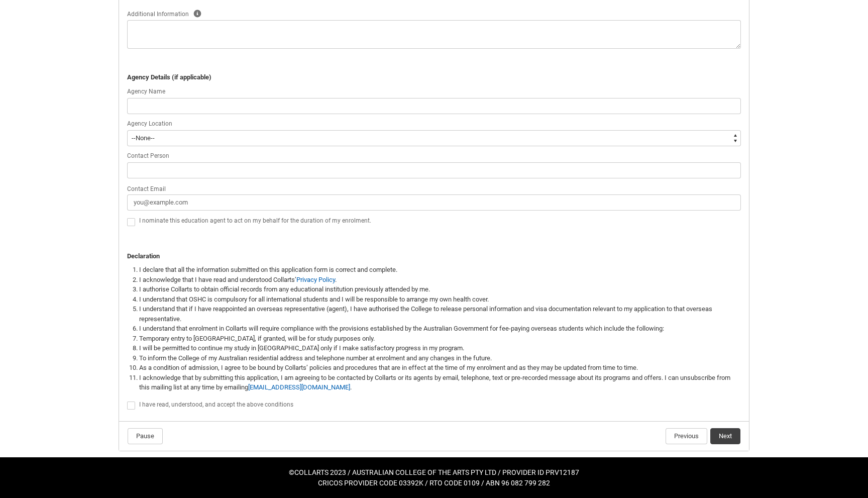 This screenshot has width=868, height=498. I want to click on span: Agency Name, so click(146, 92).